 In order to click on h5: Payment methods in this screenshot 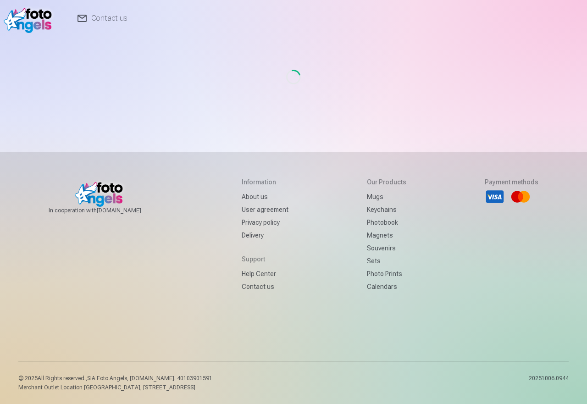, I will do `click(511, 182)`.